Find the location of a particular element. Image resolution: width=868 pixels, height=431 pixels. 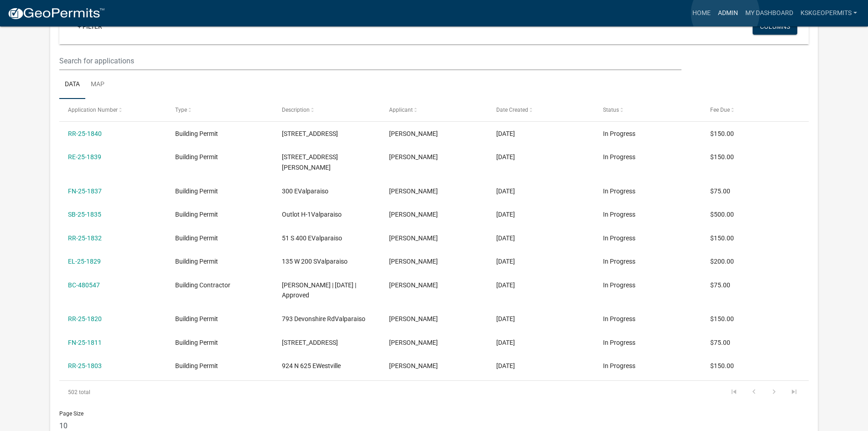

span: 292 Apple Grove LnValparaiso is located at coordinates (309, 343).